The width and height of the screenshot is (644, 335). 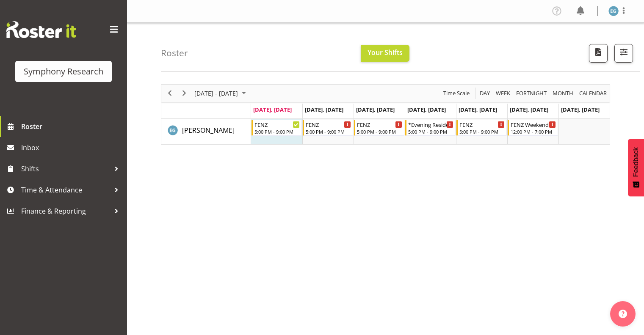 What do you see at coordinates (598, 53) in the screenshot?
I see `button: Download a PDF of the roster according to the set date range.` at bounding box center [598, 53].